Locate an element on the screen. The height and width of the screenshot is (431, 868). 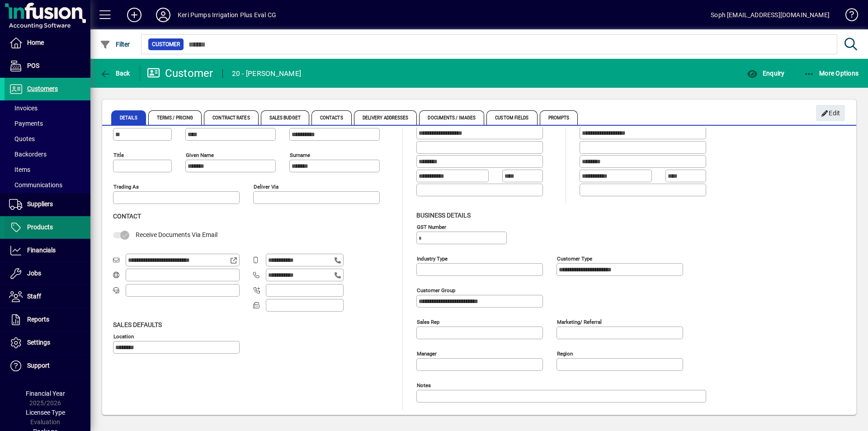
span: Customer is located at coordinates (166, 44).